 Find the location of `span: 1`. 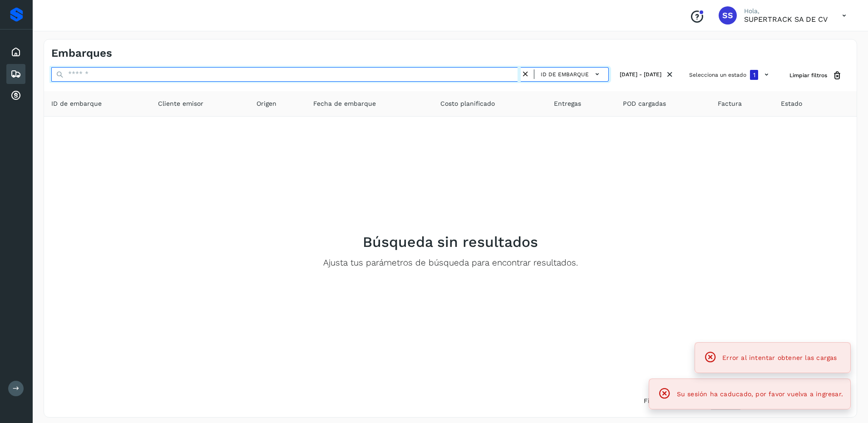

span: 1 is located at coordinates (754, 75).